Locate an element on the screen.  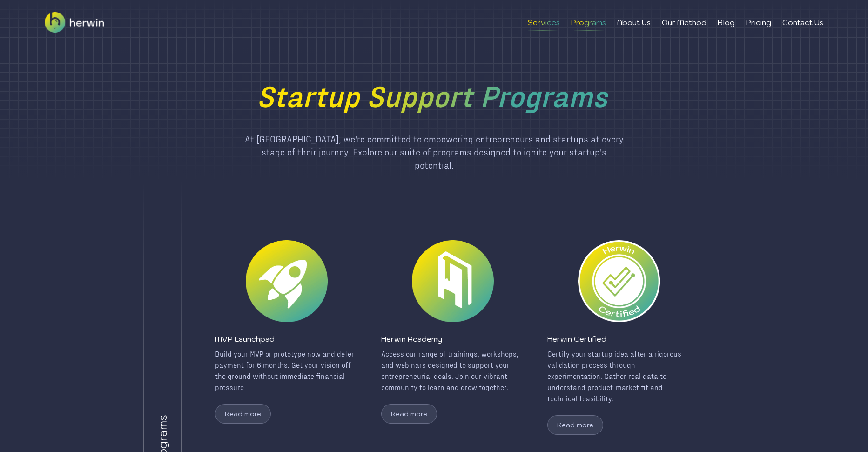
h1: Startup Support Programs is located at coordinates (434, 95).